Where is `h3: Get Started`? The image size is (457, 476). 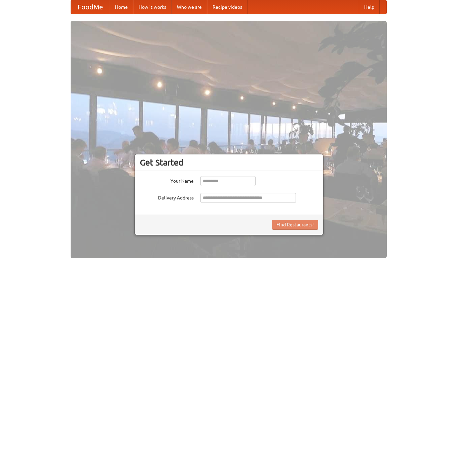 h3: Get Started is located at coordinates (229, 162).